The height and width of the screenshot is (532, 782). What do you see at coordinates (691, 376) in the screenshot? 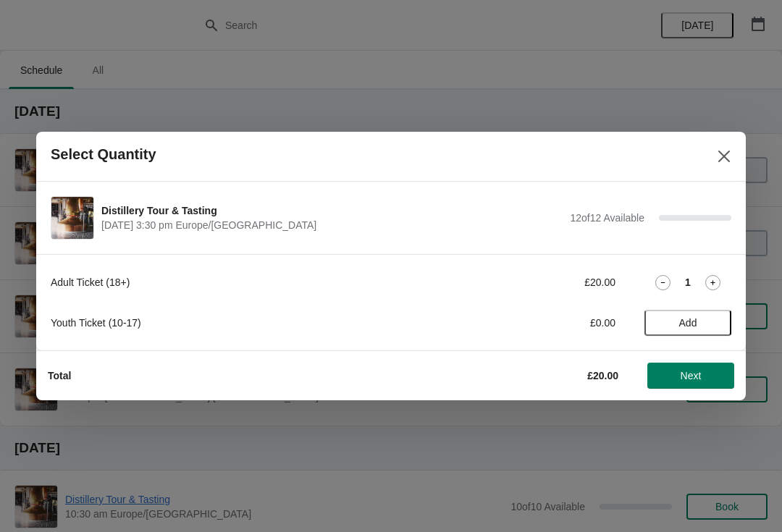
I see `button: Next` at bounding box center [691, 376].